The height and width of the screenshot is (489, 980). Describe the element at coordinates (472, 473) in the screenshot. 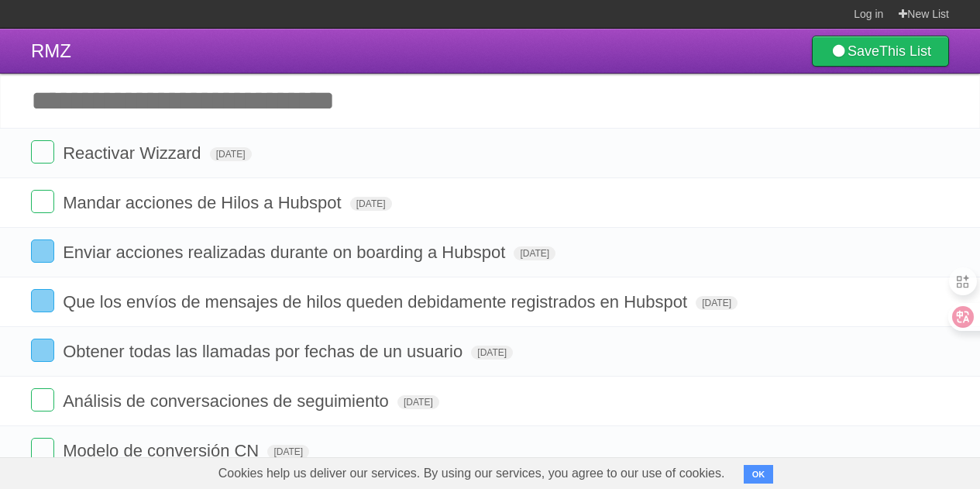

I see `span: Cookies help us deliver our services. By using our services, you agree to our use of cookies.` at that location.